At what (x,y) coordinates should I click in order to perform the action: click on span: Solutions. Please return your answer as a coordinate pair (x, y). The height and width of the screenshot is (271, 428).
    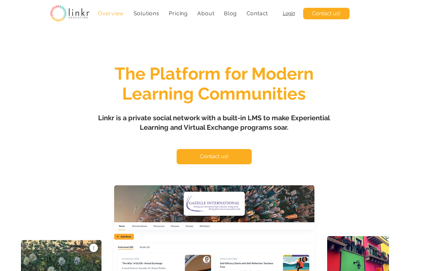
    Looking at the image, I should click on (146, 13).